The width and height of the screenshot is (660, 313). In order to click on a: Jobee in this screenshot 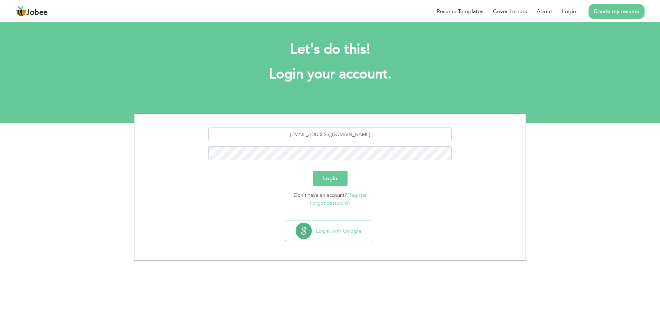, I will do `click(32, 11)`.